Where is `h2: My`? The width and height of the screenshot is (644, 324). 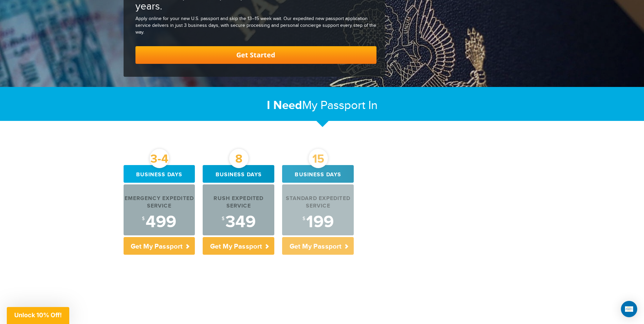 h2: My is located at coordinates (322, 105).